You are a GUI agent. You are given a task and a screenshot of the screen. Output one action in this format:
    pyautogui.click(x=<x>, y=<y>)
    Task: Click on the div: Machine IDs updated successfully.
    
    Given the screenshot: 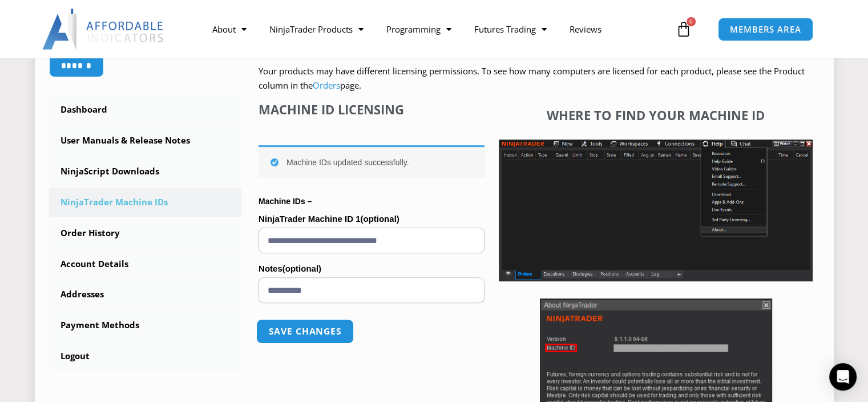 What is the action you would take?
    pyautogui.click(x=372, y=161)
    